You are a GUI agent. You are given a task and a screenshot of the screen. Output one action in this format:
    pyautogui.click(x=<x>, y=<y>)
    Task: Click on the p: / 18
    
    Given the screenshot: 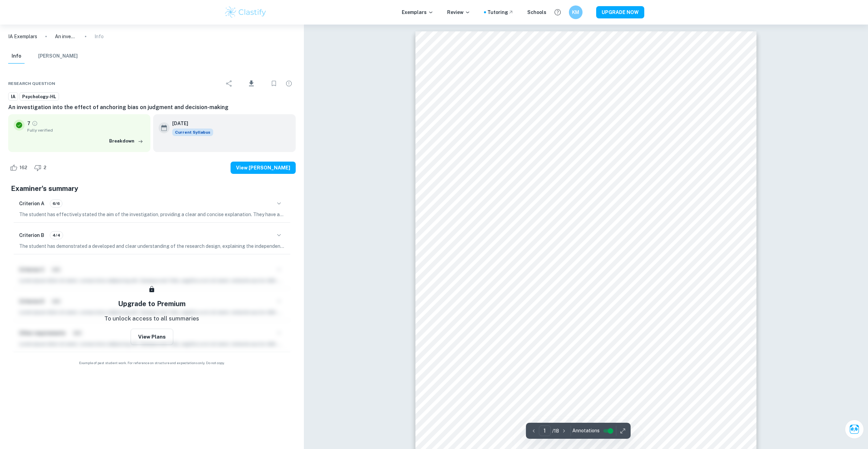 What is the action you would take?
    pyautogui.click(x=555, y=431)
    